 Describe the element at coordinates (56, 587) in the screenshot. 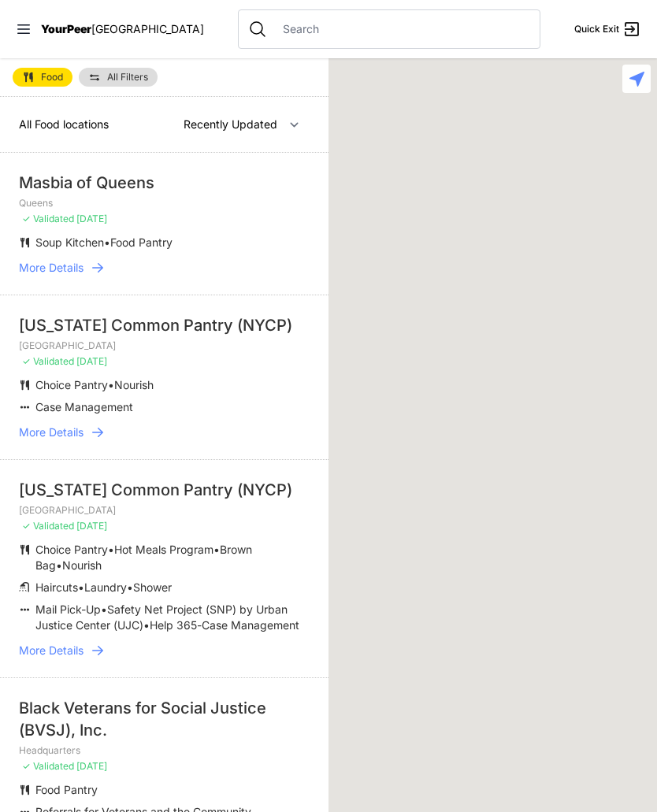

I see `span: Haircuts` at that location.